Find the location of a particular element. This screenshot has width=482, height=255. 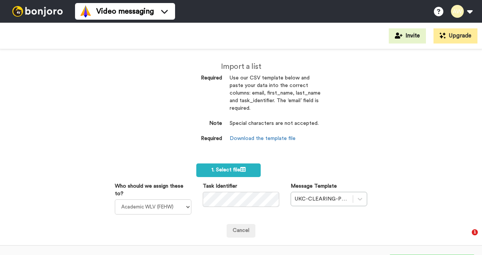

img: bj-logo-header-white.svg is located at coordinates (38, 11).